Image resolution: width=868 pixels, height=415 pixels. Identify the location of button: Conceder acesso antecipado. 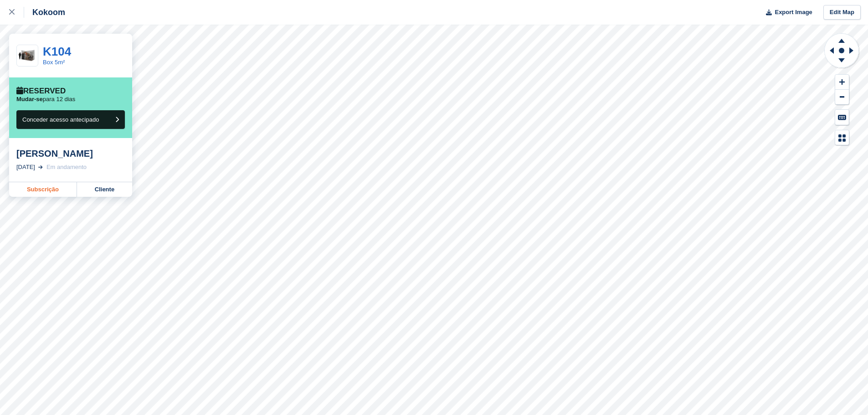
(70, 119).